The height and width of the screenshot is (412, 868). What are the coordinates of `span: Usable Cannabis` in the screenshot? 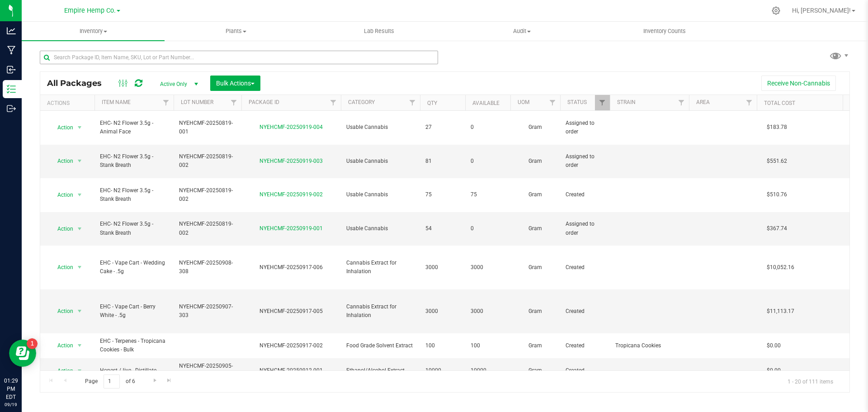 It's located at (380, 127).